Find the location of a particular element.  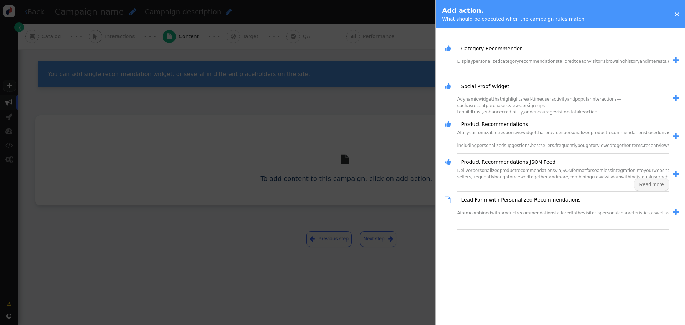

span: real-time is located at coordinates (532, 99).